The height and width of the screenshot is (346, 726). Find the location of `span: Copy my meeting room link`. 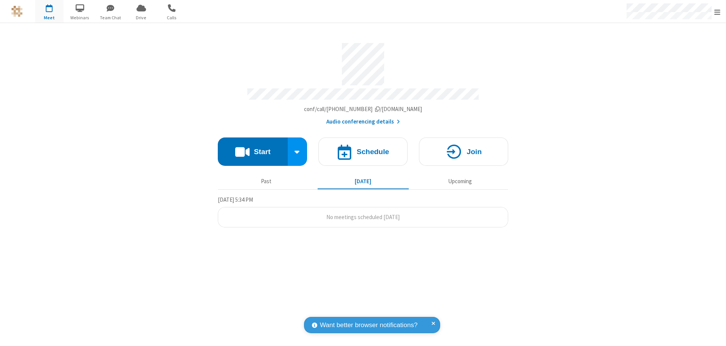

span: Copy my meeting room link is located at coordinates (363, 109).